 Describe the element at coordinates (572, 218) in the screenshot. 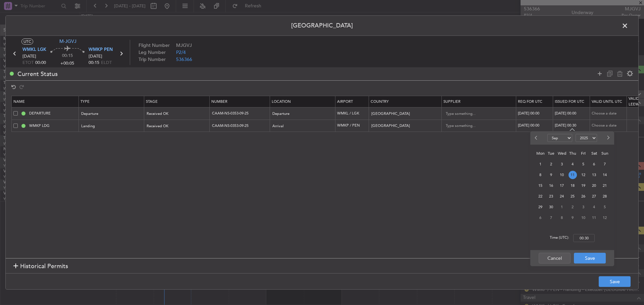

I see `div: 9-10-2025` at that location.